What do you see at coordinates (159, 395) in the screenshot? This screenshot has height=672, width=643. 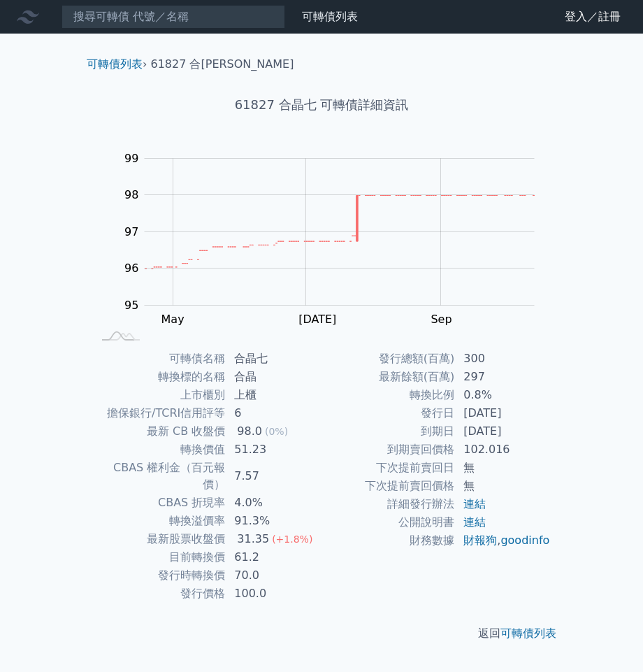 I see `td: 上市櫃別` at bounding box center [159, 395].